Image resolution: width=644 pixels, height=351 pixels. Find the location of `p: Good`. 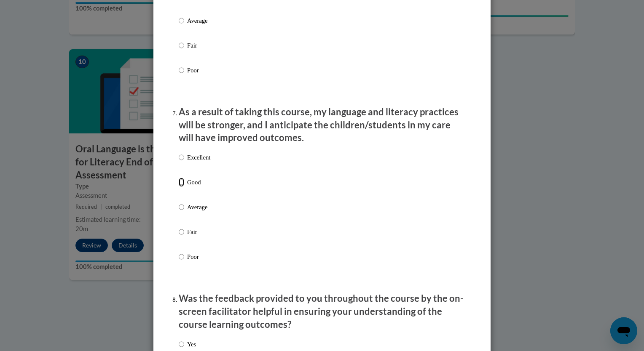

p: Good is located at coordinates (198, 182).